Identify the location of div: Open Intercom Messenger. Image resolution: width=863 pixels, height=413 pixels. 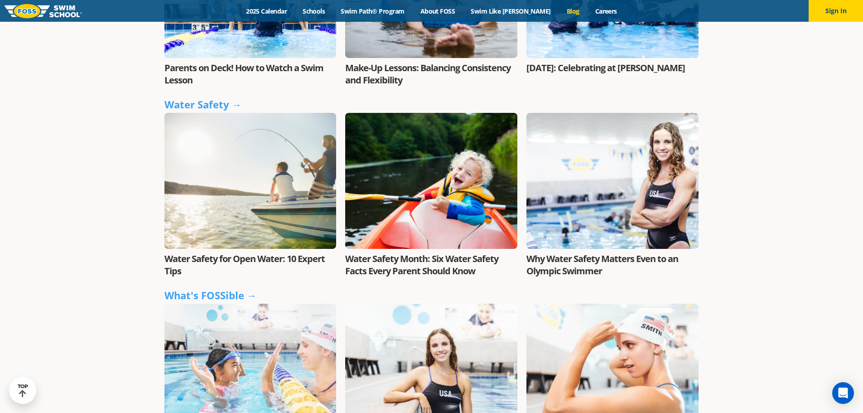
(843, 393).